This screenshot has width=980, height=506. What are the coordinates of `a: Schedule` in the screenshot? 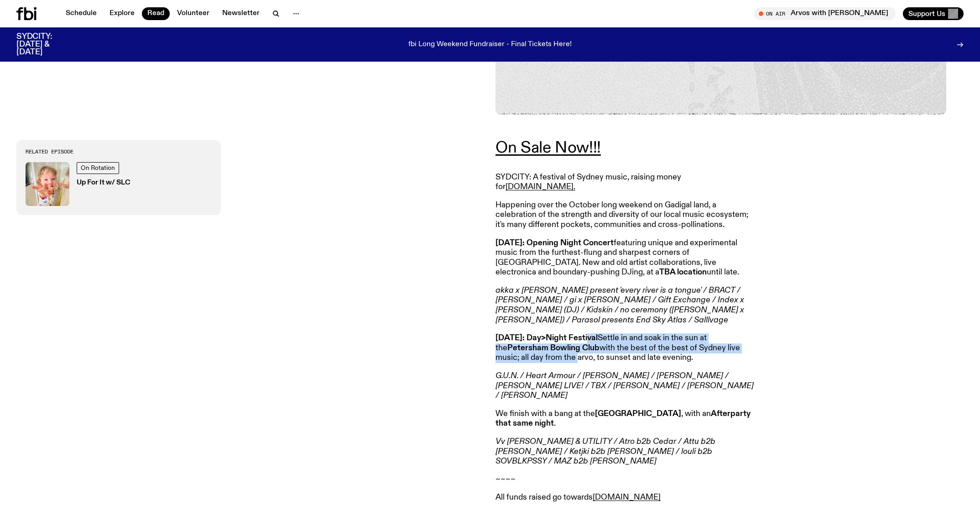 It's located at (81, 13).